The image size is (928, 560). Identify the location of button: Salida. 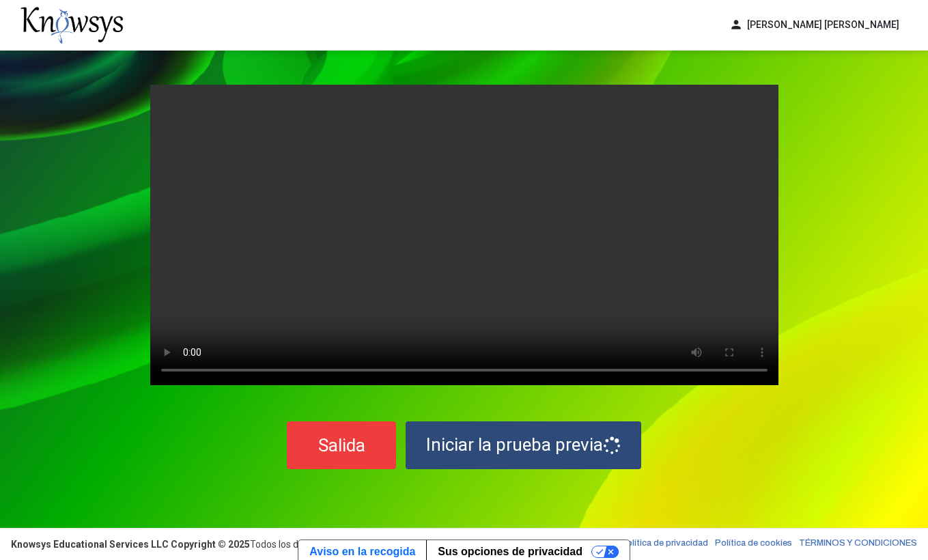
(341, 445).